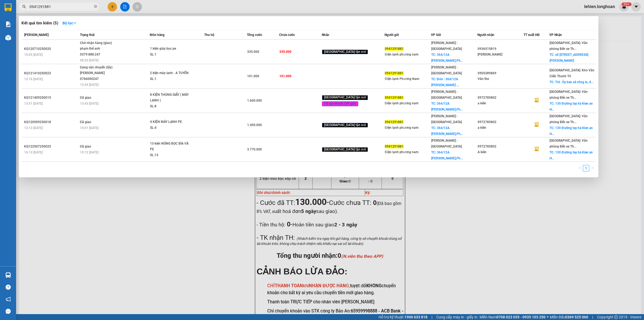  I want to click on strong: Bộ lọc, so click(70, 23).